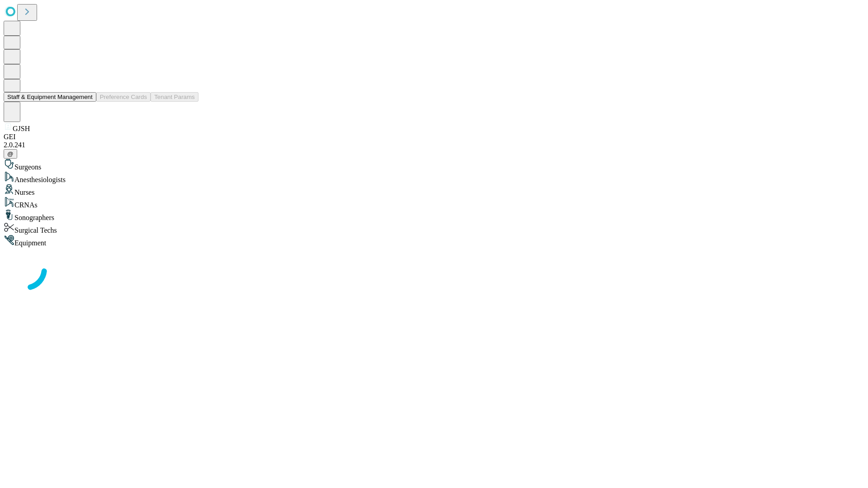 The height and width of the screenshot is (488, 868). I want to click on div: Surgeons, so click(434, 165).